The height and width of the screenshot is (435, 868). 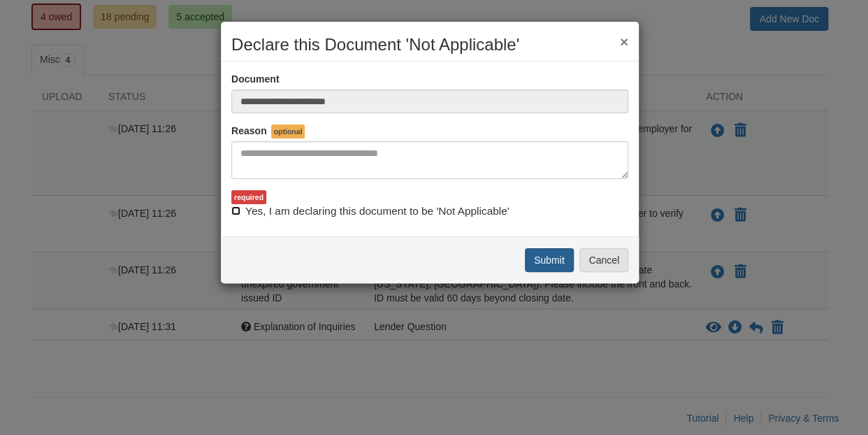 What do you see at coordinates (430, 160) in the screenshot?
I see `textarea: Reasons Why` at bounding box center [430, 160].